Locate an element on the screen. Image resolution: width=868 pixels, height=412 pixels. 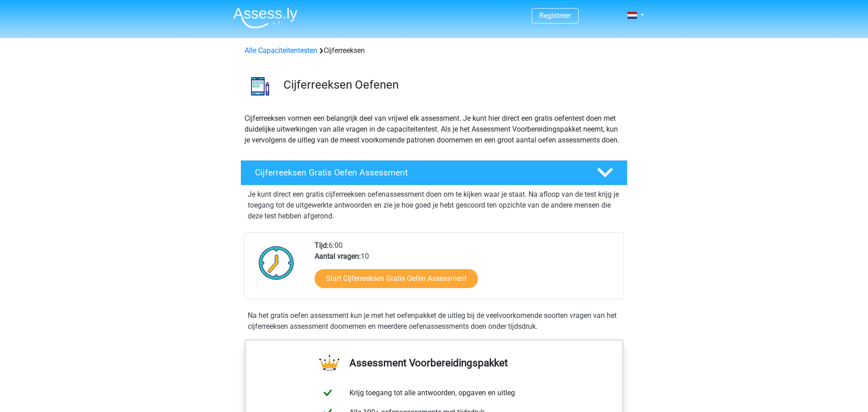
p: Je kunt direct een gratis cijferreeksen oefenassessment doen om te kijken waar je staat. Na afloo... is located at coordinates (434, 205).